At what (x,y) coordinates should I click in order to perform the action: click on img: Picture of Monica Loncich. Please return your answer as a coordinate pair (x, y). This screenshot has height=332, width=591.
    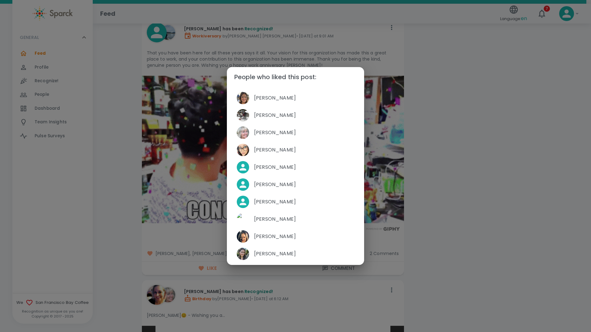
    Looking at the image, I should click on (243, 237).